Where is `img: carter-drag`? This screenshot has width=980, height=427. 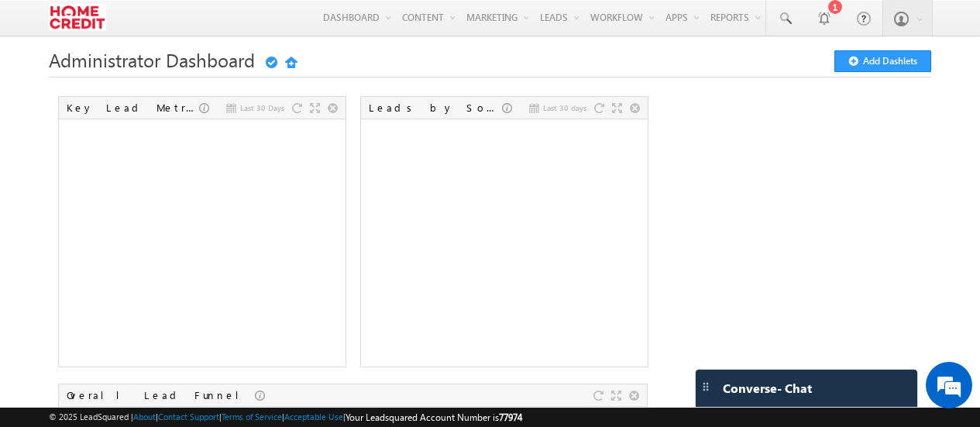 img: carter-drag is located at coordinates (706, 386).